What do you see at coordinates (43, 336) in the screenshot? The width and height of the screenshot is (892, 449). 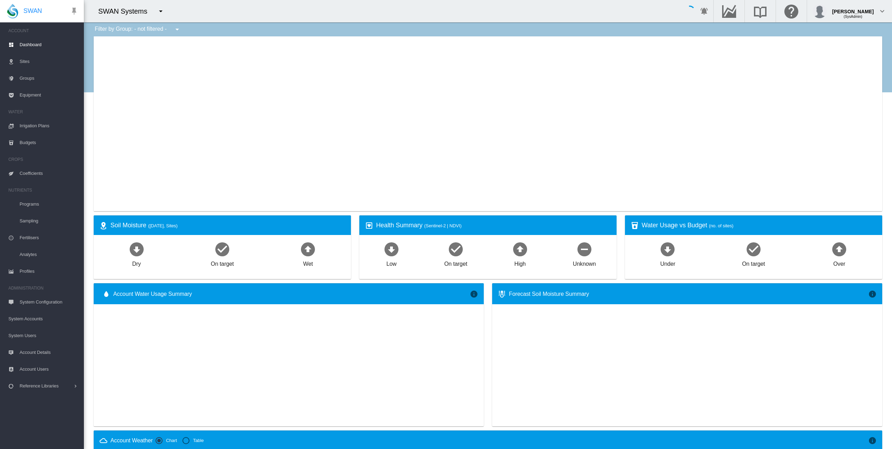 I see `span: System Users` at bounding box center [43, 336].